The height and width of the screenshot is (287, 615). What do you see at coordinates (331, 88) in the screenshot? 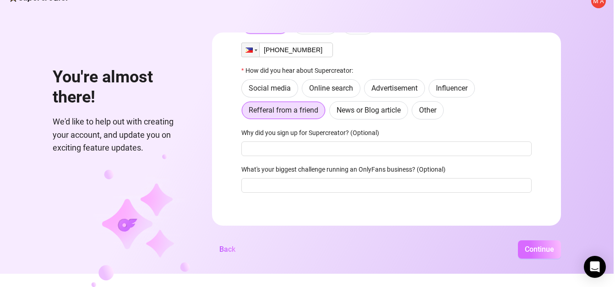
I see `span: Online search` at bounding box center [331, 88].